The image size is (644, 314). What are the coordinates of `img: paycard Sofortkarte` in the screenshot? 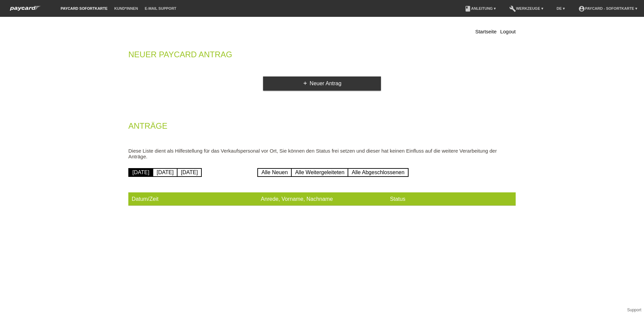 It's located at (25, 8).